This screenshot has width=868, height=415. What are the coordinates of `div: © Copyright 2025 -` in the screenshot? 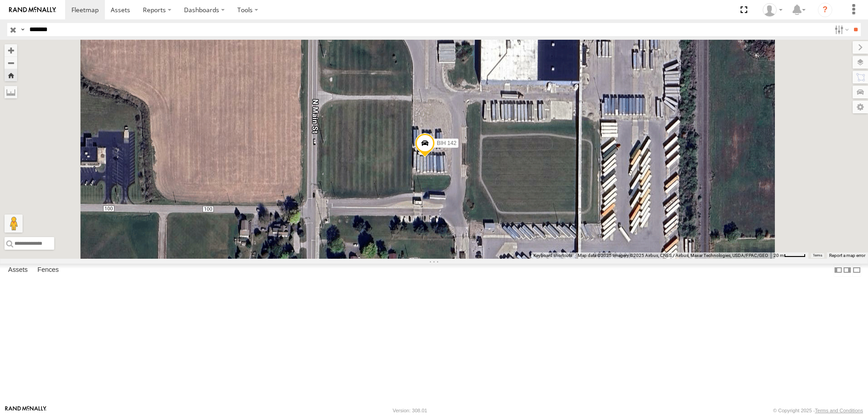 It's located at (818, 411).